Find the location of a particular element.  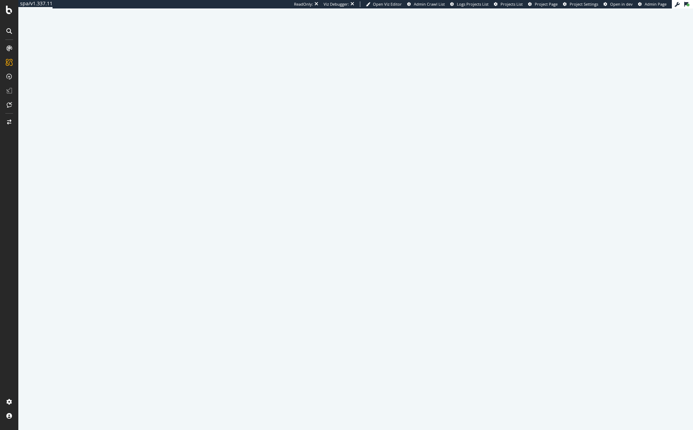

a: Open in dev is located at coordinates (618, 4).